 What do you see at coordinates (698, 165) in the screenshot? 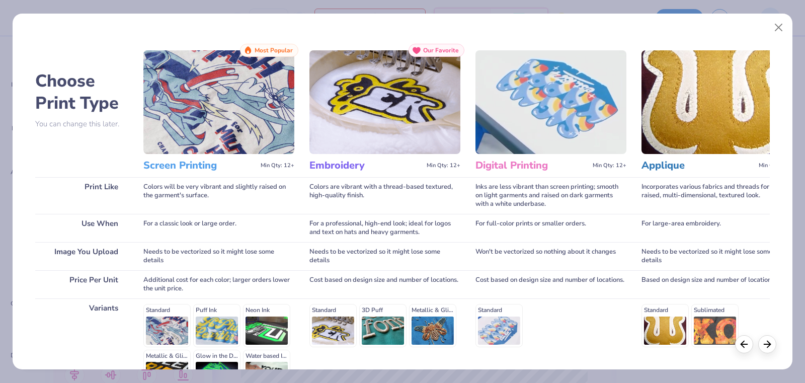
I see `h3: Applique` at bounding box center [698, 165].